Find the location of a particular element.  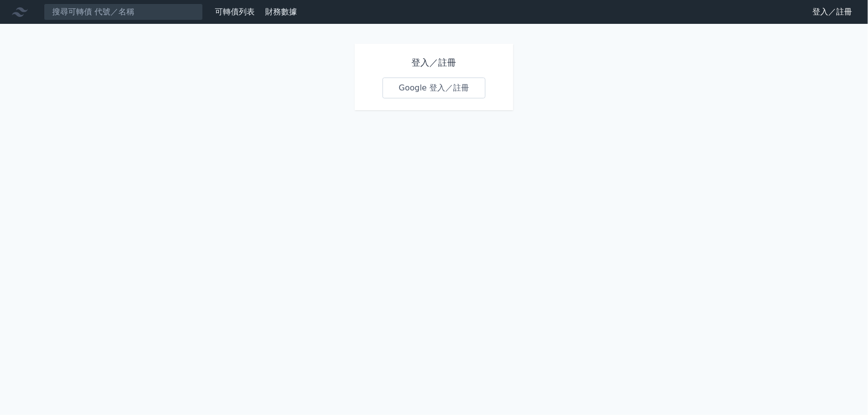

a: 登入／註冊 is located at coordinates (832, 12).